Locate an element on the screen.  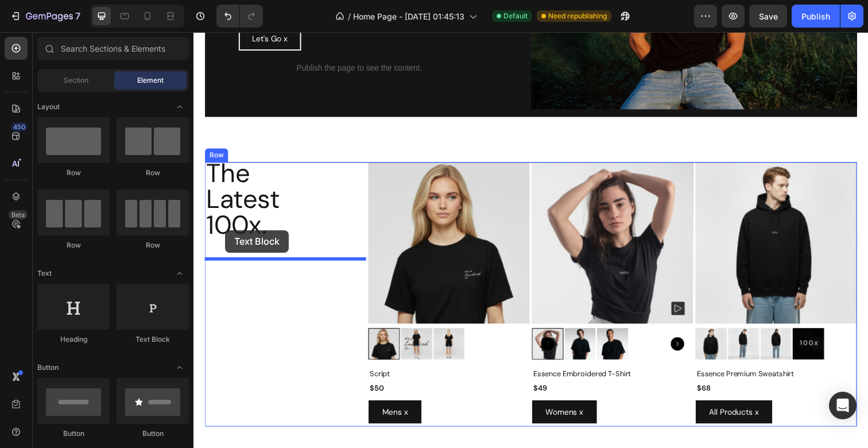
span: Need republishing is located at coordinates (577, 16).